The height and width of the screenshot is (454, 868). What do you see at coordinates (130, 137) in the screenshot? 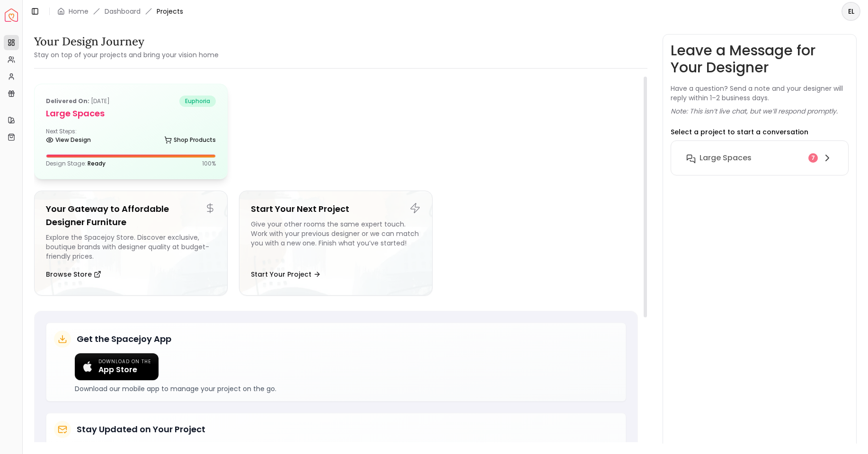
I see `div: Next Steps:` at bounding box center [130, 137].